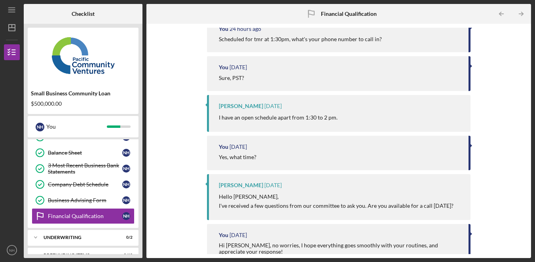 The width and height of the screenshot is (535, 262). What do you see at coordinates (245, 29) in the screenshot?
I see `time: 2025-09-25 20:05` at bounding box center [245, 29].